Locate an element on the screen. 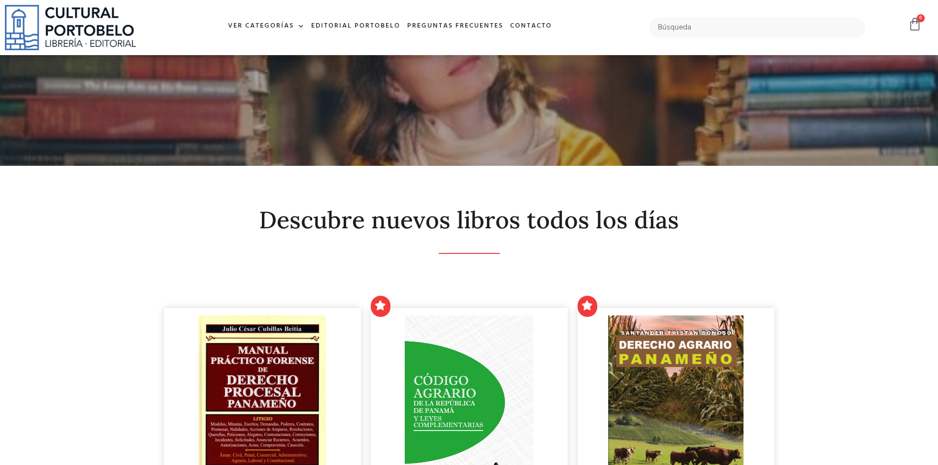  a: Ver Categorías is located at coordinates (266, 26).